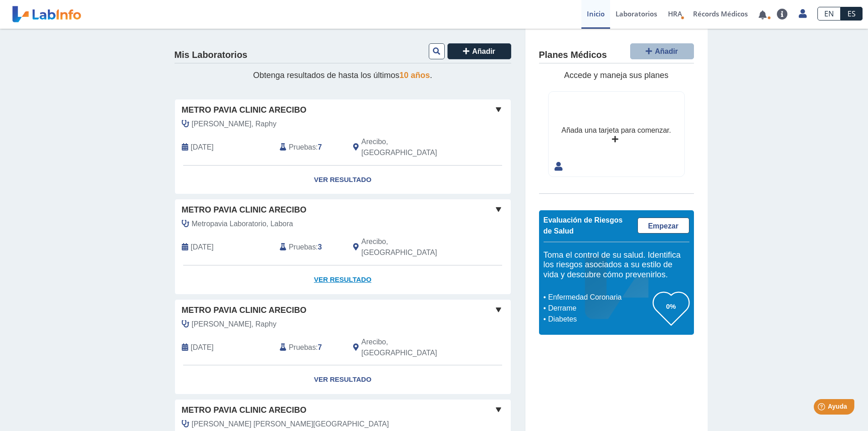 The height and width of the screenshot is (431, 868). I want to click on span: Metropavia Laboratorio, Labora, so click(242, 224).